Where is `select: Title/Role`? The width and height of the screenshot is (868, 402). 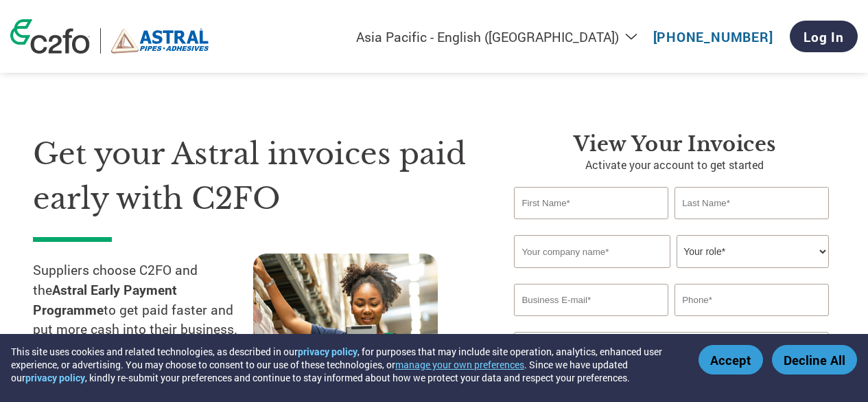 select: Title/Role is located at coordinates (752, 252).